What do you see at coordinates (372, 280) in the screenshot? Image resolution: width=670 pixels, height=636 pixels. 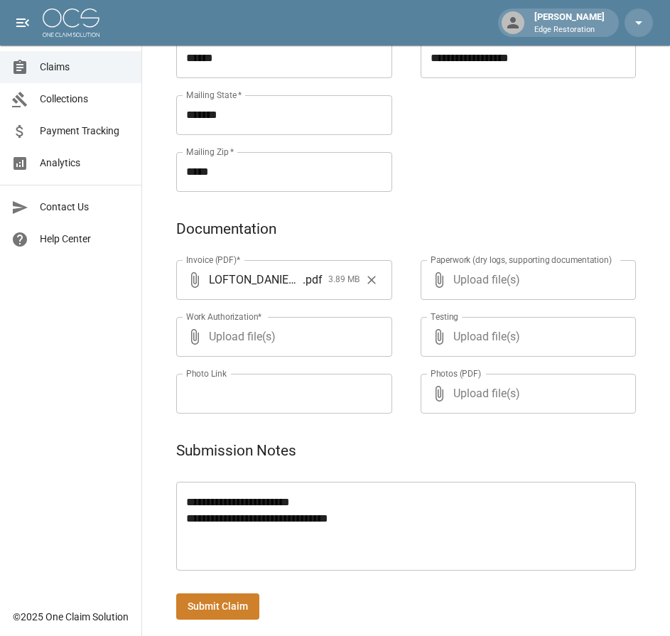 I see `button: Clear` at bounding box center [372, 280].